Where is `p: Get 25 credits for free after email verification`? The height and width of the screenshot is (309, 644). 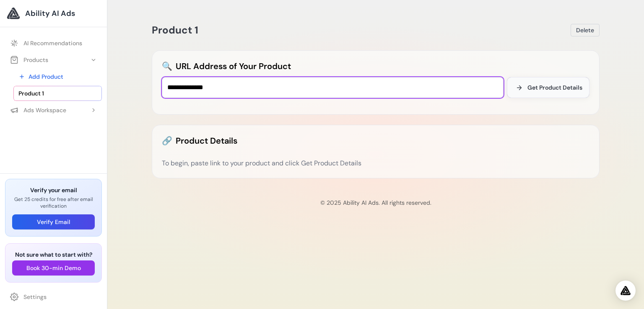
p: Get 25 credits for free after email verification is located at coordinates (53, 203).